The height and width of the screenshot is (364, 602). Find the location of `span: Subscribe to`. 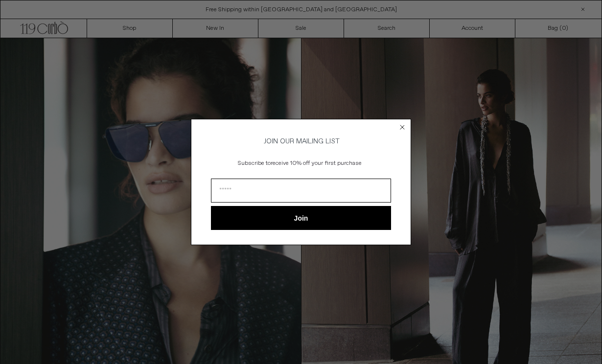

span: Subscribe to is located at coordinates (254, 164).